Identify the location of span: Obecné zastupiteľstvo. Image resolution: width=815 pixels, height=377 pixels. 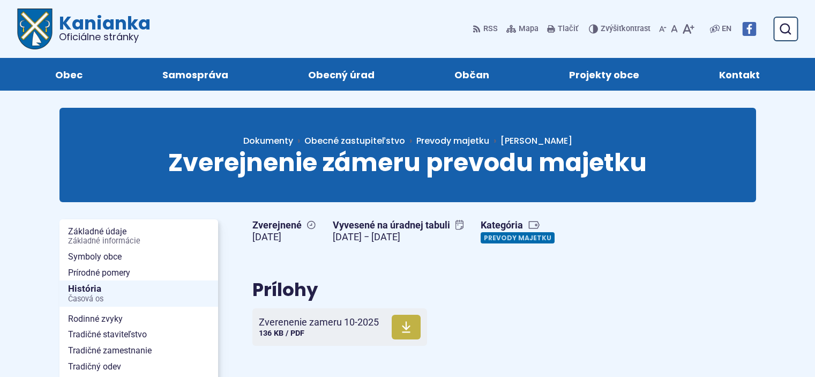
(355, 140).